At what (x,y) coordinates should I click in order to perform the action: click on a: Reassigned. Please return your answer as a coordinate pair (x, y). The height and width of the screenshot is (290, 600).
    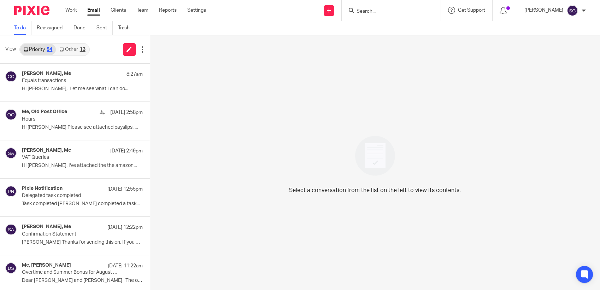
    Looking at the image, I should click on (52, 28).